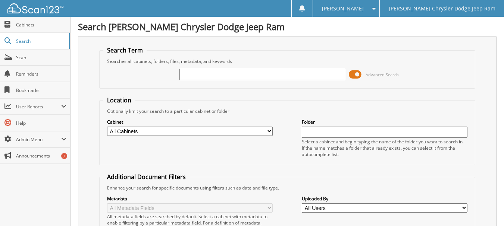  What do you see at coordinates (38, 107) in the screenshot?
I see `span: User Reports` at bounding box center [38, 107].